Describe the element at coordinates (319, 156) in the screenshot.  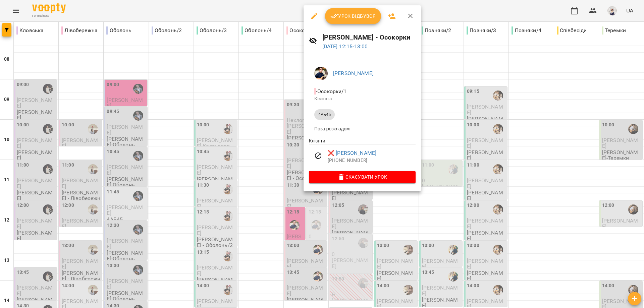
I see `svg: Візит скасовано` at that location.